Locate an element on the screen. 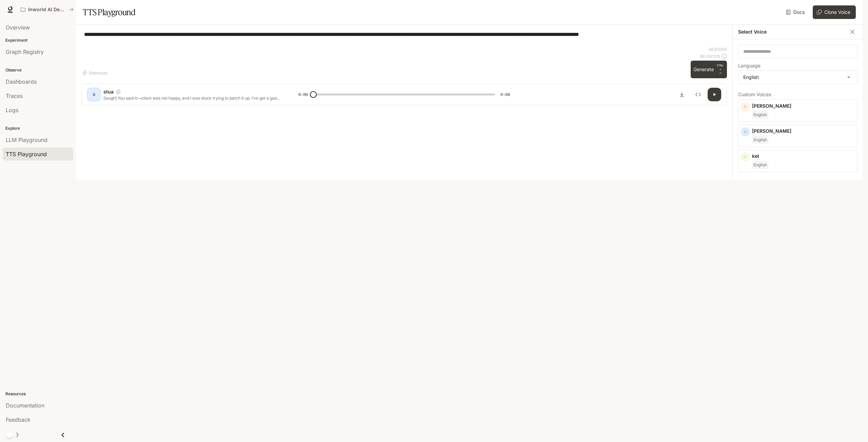 The height and width of the screenshot is (442, 868). button: Copy Voice ID is located at coordinates (119, 92).